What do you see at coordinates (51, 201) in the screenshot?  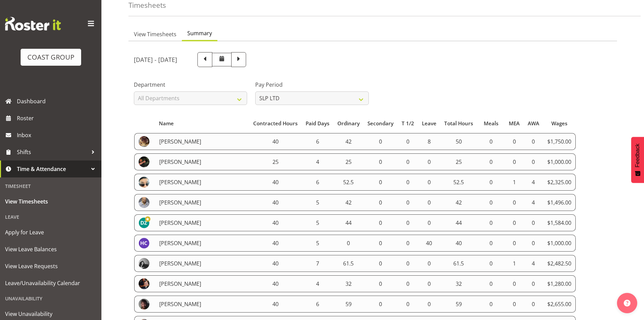 I see `span: View Timesheets` at bounding box center [51, 201].